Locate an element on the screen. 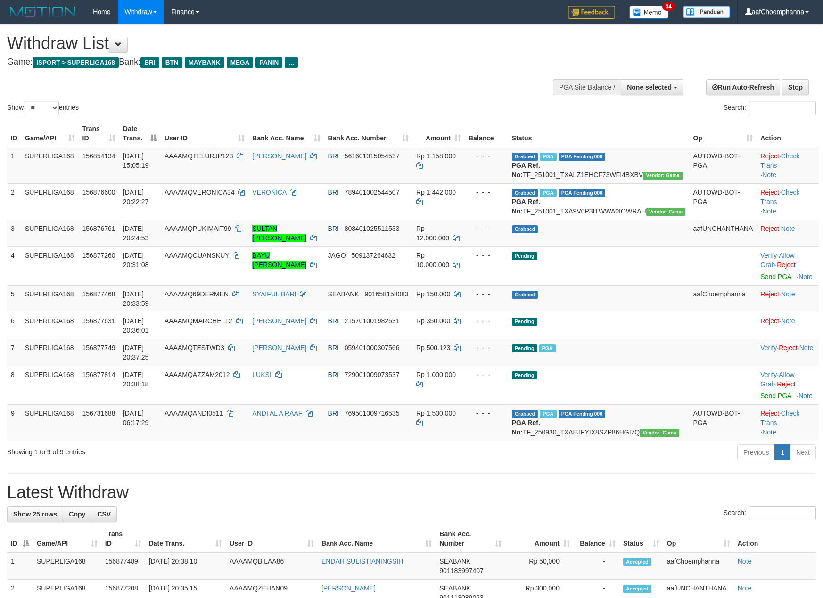 The height and width of the screenshot is (598, 823). b: PGA Ref. No: is located at coordinates (526, 170).